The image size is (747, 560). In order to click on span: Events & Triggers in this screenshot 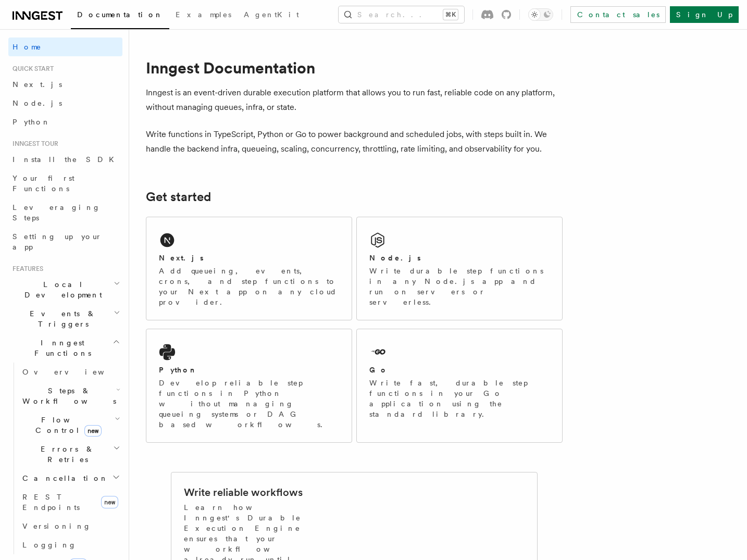, I will do `click(61, 319)`.